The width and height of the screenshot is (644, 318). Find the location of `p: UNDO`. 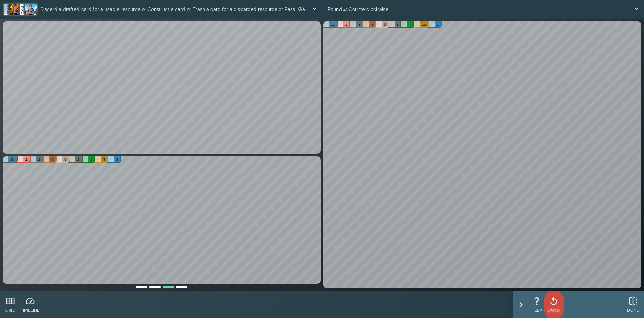

p: UNDO is located at coordinates (555, 310).